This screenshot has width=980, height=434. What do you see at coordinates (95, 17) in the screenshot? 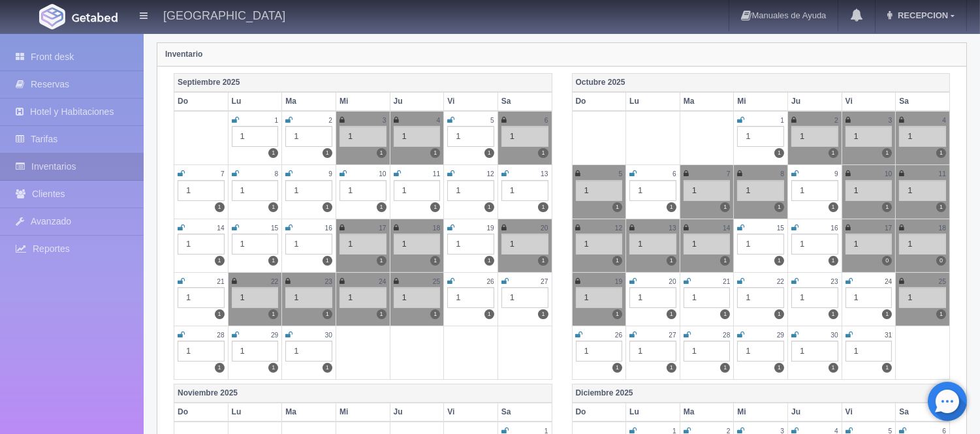
I see `img: Getabed` at bounding box center [95, 17].